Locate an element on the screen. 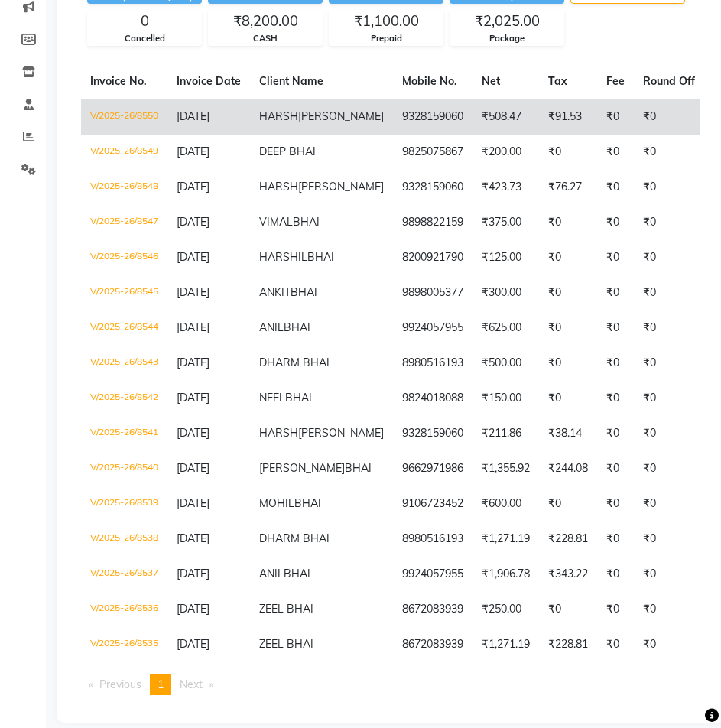 The image size is (721, 728). span: ANKITBHAI is located at coordinates (288, 292).